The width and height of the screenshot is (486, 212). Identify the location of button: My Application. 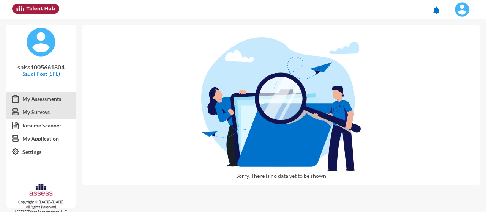
(41, 139).